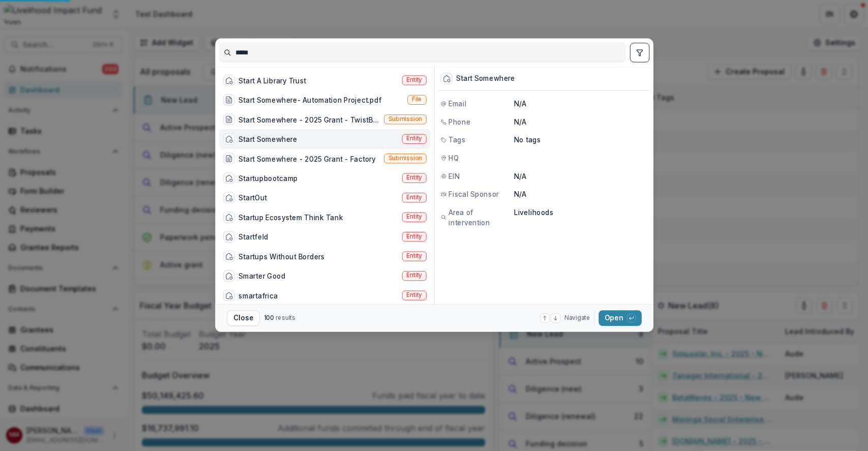 This screenshot has height=451, width=868. Describe the element at coordinates (453, 176) in the screenshot. I see `span: EIN` at that location.